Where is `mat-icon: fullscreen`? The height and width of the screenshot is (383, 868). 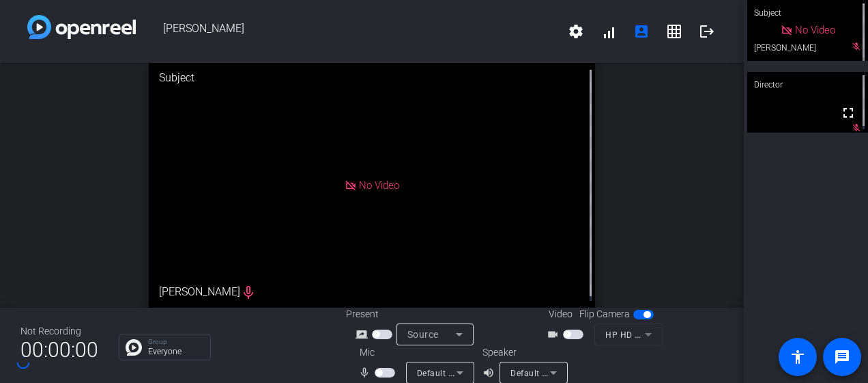
mat-icon: fullscreen is located at coordinates (849, 113).